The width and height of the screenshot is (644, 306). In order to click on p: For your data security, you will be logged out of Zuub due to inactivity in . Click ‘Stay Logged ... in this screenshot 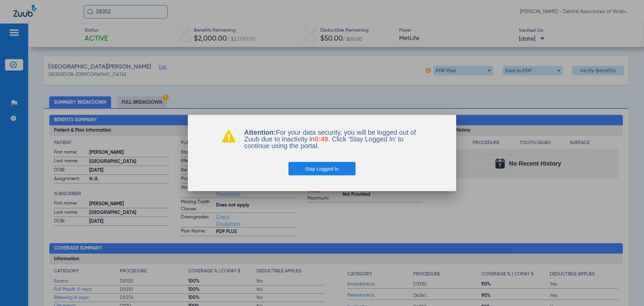, I will do `click(333, 139)`.